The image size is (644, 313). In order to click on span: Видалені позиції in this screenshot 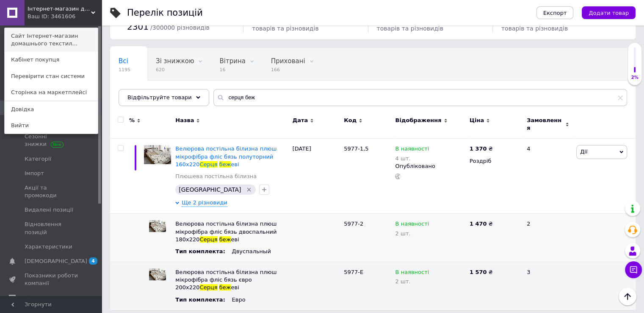, I will do `click(49, 210)`.